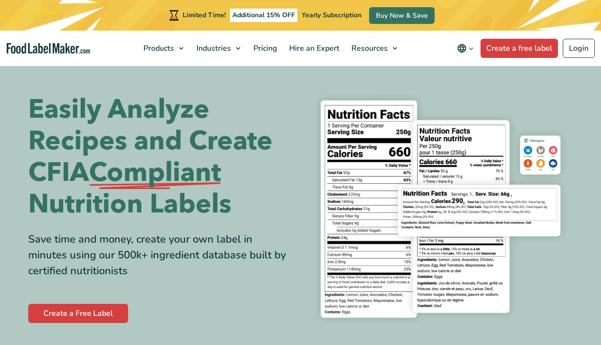 The height and width of the screenshot is (345, 601). What do you see at coordinates (519, 48) in the screenshot?
I see `a: Create a free label` at bounding box center [519, 48].